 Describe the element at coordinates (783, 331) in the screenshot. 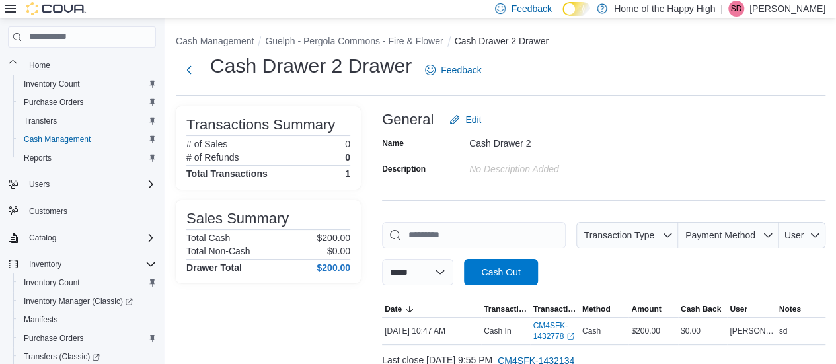

I see `span: sd` at that location.